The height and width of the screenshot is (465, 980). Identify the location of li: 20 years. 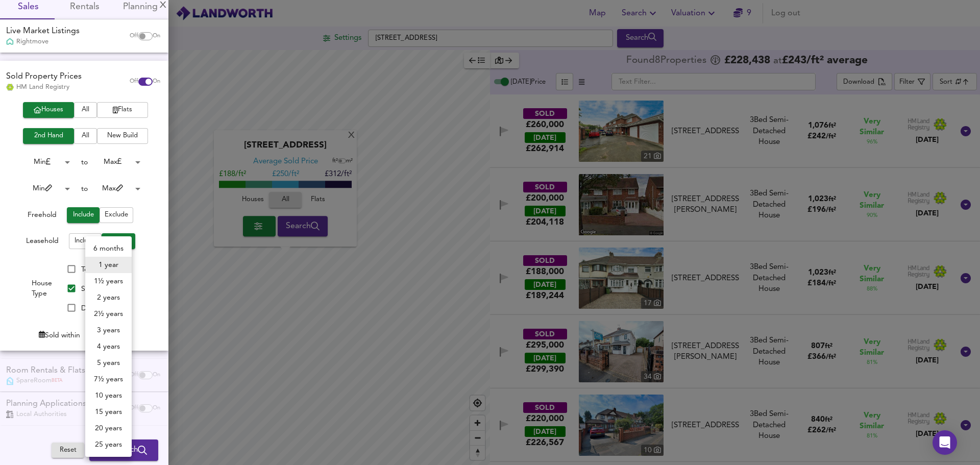
(108, 429).